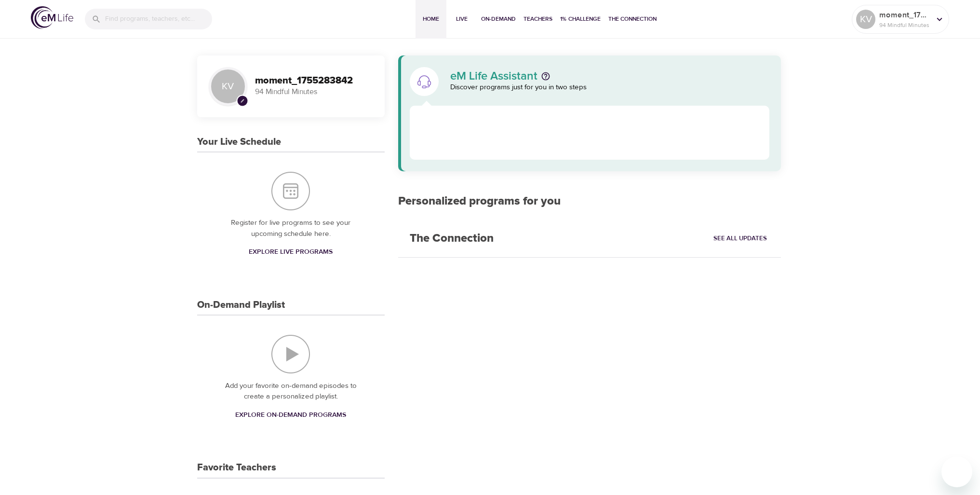 Image resolution: width=980 pixels, height=495 pixels. What do you see at coordinates (462, 19) in the screenshot?
I see `span: Live` at bounding box center [462, 19].